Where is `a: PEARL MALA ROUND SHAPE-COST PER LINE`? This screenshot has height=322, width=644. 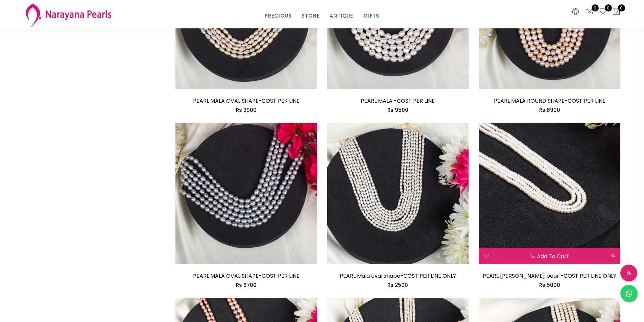
a: PEARL MALA ROUND SHAPE-COST PER LINE is located at coordinates (550, 101).